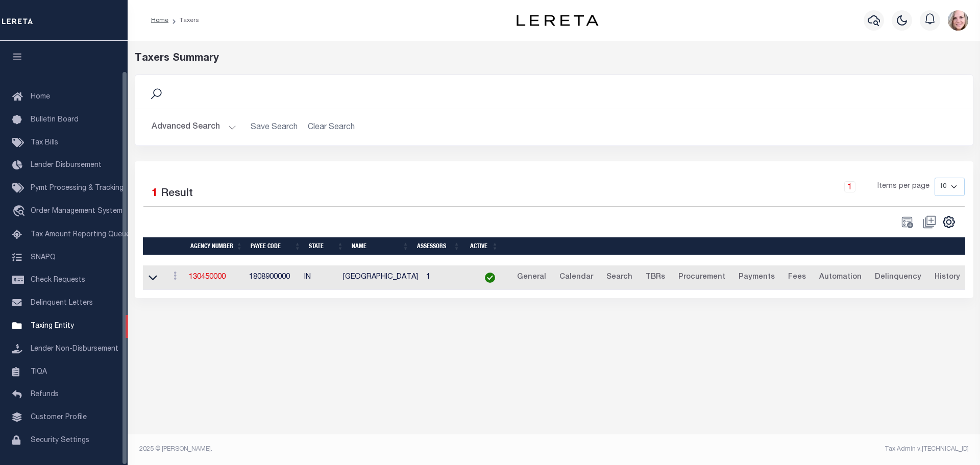 This screenshot has height=465, width=980. I want to click on span: Delinquent Letters, so click(62, 303).